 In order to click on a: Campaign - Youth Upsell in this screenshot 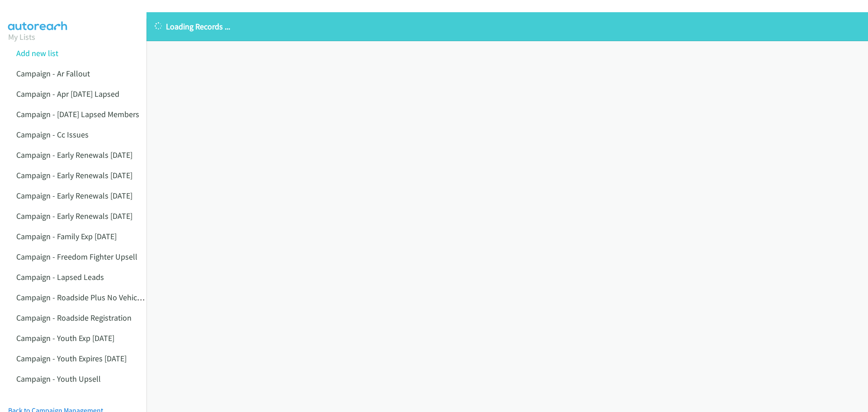, I will do `click(59, 379)`.